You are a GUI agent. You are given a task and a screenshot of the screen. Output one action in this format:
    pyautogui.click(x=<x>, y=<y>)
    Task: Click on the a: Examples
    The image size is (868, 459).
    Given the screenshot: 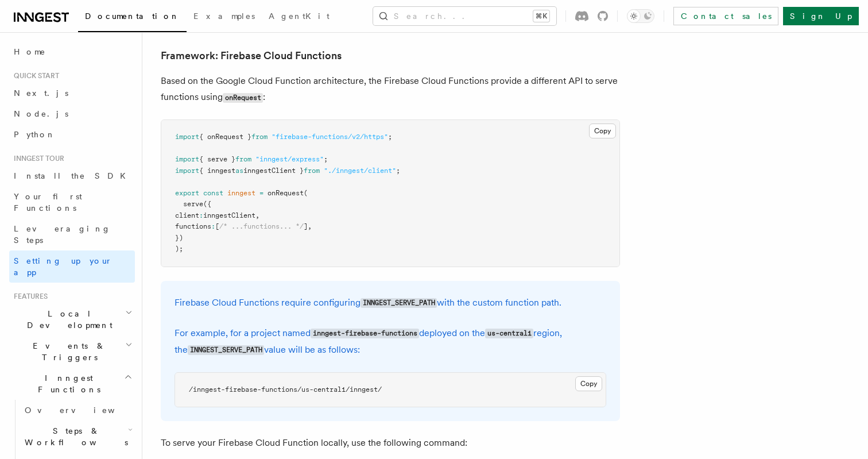 What is the action you would take?
    pyautogui.click(x=224, y=17)
    